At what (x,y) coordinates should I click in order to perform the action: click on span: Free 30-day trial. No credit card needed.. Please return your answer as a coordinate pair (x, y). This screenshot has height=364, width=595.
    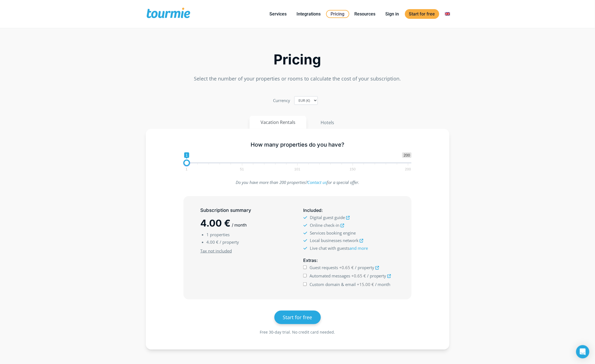
    Looking at the image, I should click on (298, 332).